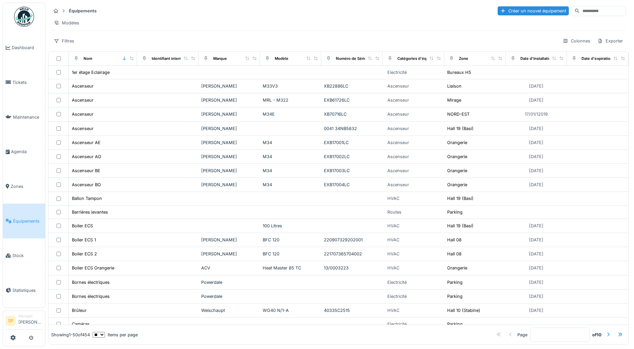 The width and height of the screenshot is (634, 349). I want to click on div: Mirage, so click(454, 100).